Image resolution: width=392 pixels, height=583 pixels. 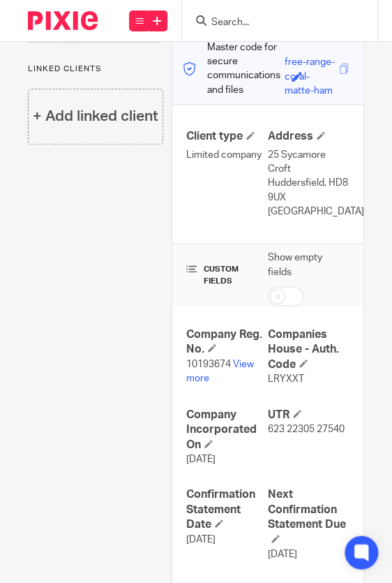 I want to click on p: Huddersfield, HD8 9UX, so click(x=309, y=190).